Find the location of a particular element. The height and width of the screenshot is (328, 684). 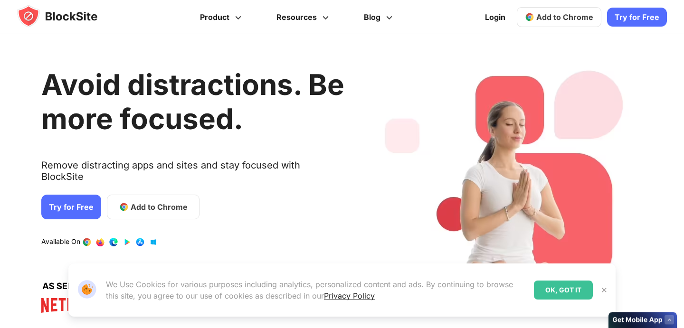

div: OK, GOT IT is located at coordinates (563, 290).